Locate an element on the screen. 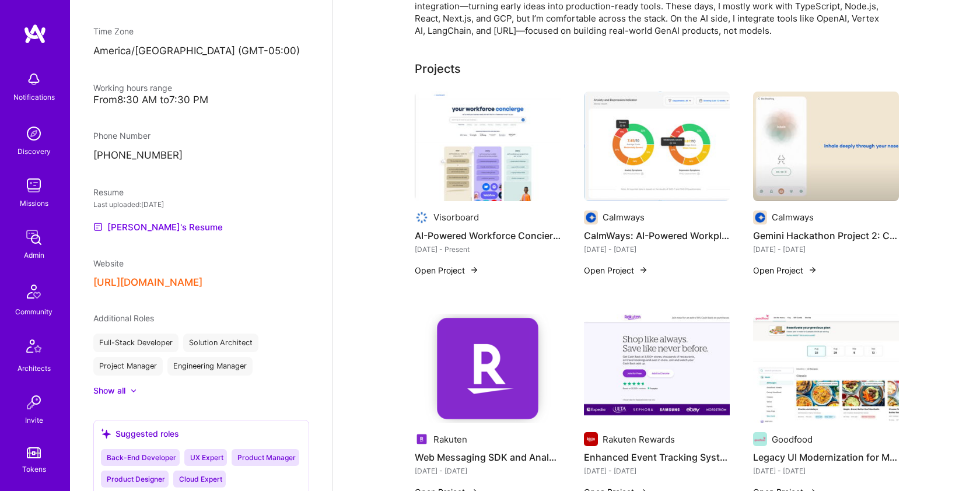 This screenshot has width=980, height=491. div: Notifications is located at coordinates (34, 97).